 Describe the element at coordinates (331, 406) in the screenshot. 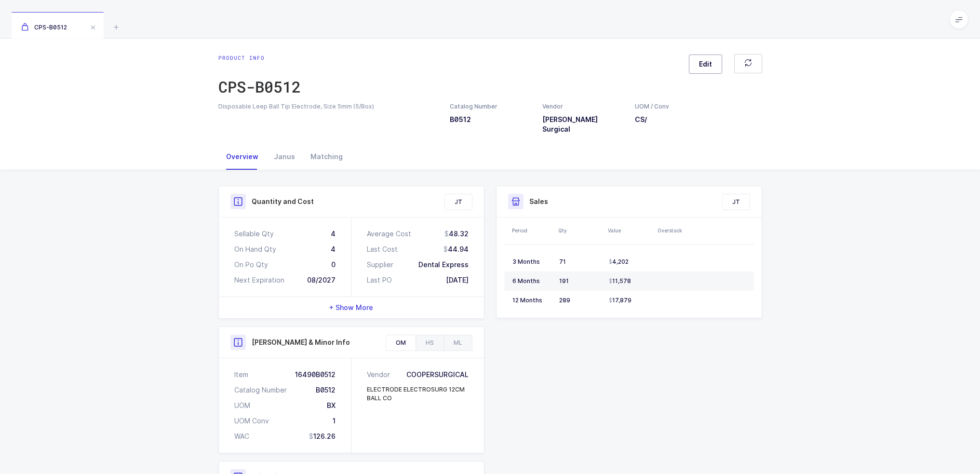

I see `div: BX` at that location.